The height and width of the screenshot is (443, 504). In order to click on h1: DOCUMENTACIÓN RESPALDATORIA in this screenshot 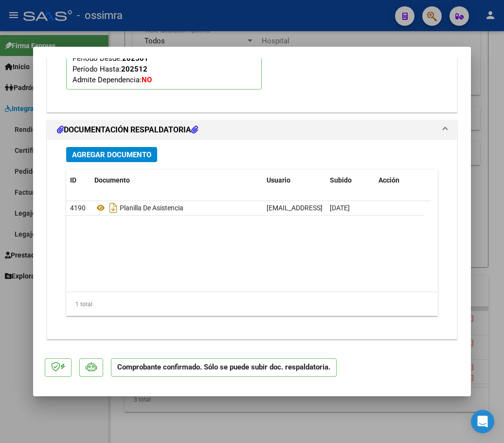, I will do `click(128, 130)`.